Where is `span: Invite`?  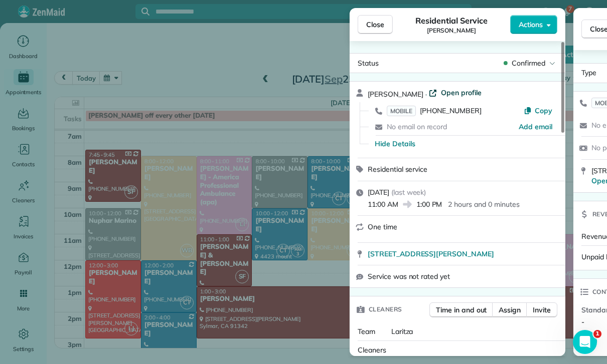
span: Invite is located at coordinates (542, 310).